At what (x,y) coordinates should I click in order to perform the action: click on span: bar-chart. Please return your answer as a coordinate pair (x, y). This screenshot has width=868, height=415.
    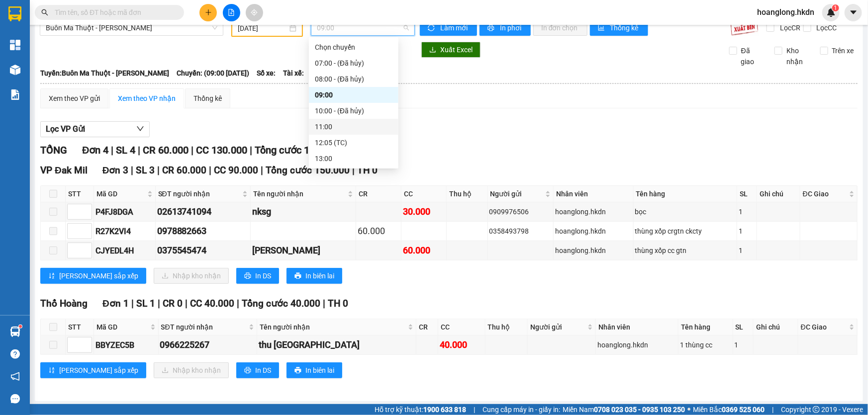
    Looking at the image, I should click on (602, 28).